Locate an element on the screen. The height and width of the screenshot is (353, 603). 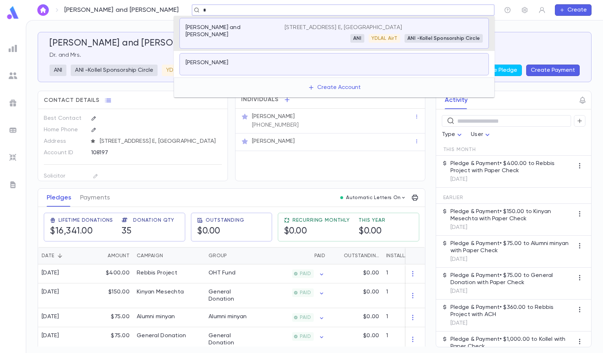
p: ANI -Kollel Sponsorship Circle is located at coordinates (114, 70).